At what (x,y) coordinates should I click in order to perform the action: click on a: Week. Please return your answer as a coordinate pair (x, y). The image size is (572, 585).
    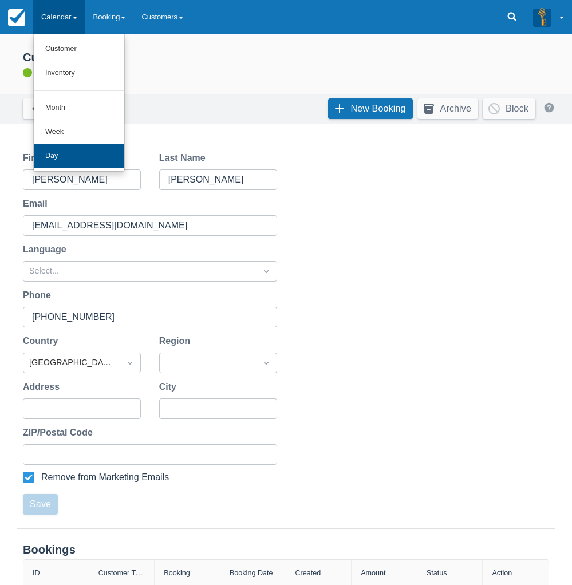
    Looking at the image, I should click on (79, 132).